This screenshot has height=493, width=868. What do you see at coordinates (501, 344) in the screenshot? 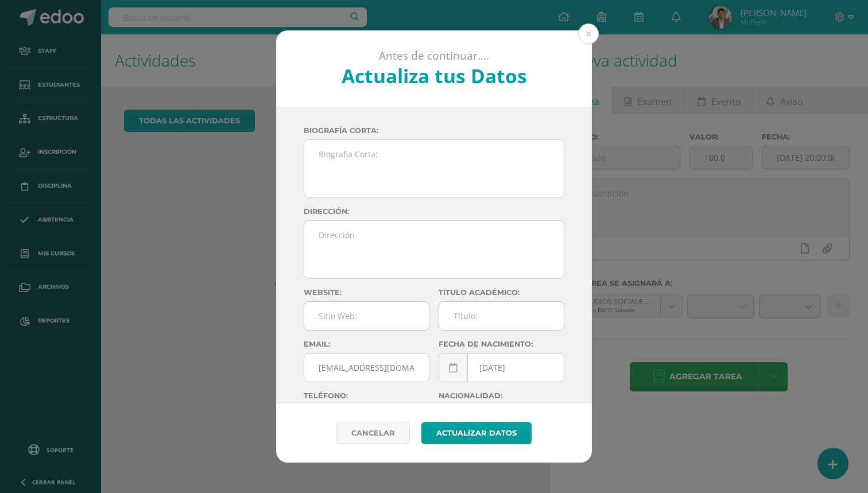
I see `label: Fecha de nacimiento:` at bounding box center [501, 344].